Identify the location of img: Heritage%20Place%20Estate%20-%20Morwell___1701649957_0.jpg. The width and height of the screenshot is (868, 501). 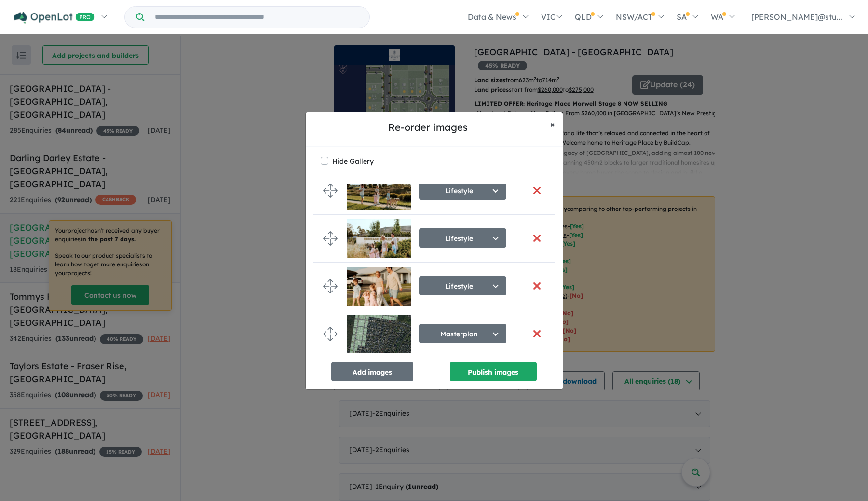
(379, 334).